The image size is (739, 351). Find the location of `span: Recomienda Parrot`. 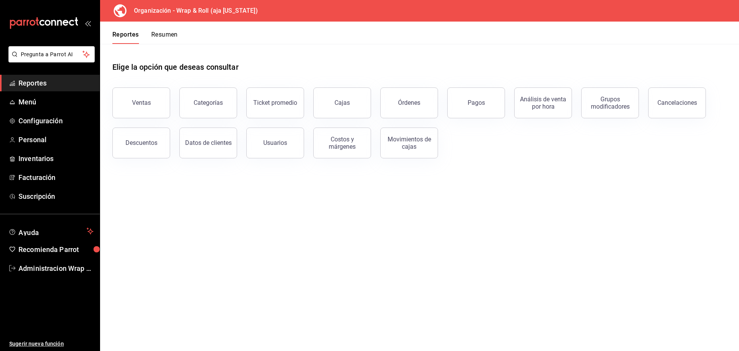

span: Recomienda Parrot is located at coordinates (56, 249).